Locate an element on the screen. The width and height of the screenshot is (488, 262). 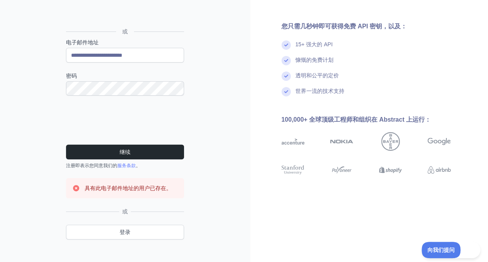
label: 密码 is located at coordinates (125, 76).